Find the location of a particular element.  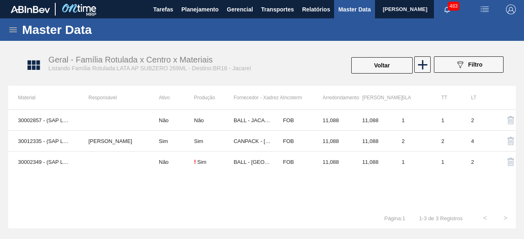

th: TT is located at coordinates (446, 98).